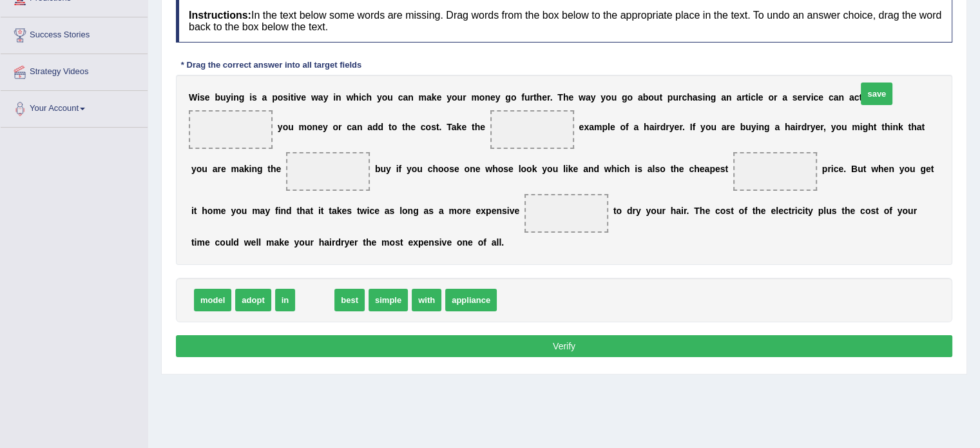  I want to click on b: W, so click(193, 98).